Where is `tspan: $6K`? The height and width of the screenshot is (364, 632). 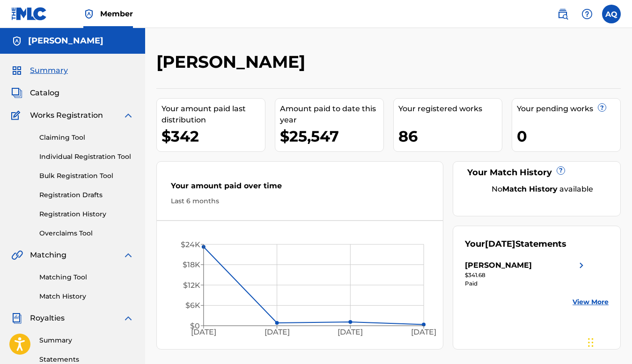
tspan: $6K is located at coordinates (193, 306).